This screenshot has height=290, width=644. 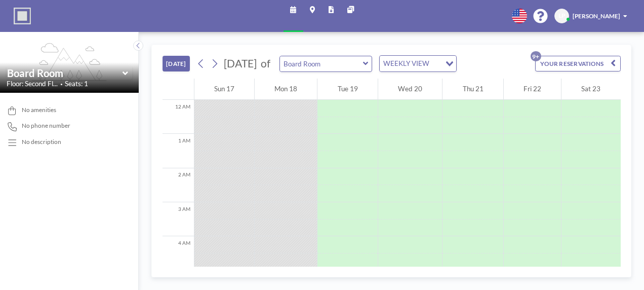 What do you see at coordinates (410, 89) in the screenshot?
I see `div: Wed 20` at bounding box center [410, 89].